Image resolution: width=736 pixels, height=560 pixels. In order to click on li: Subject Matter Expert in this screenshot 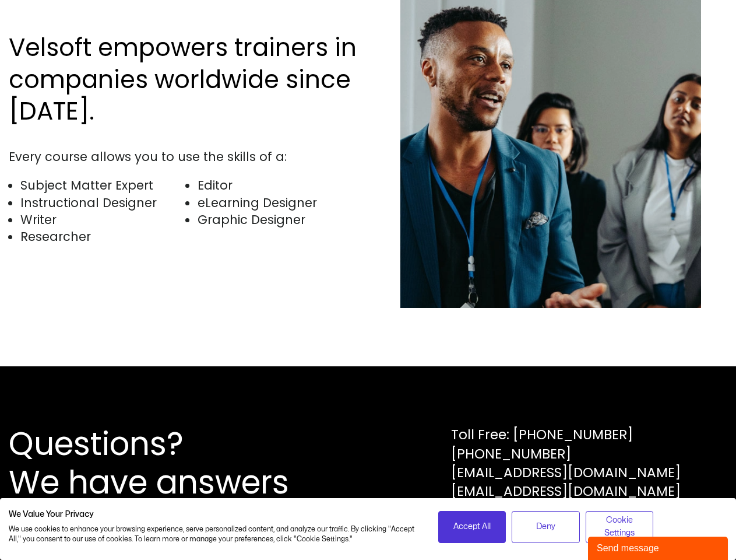, I will do `click(102, 185)`.